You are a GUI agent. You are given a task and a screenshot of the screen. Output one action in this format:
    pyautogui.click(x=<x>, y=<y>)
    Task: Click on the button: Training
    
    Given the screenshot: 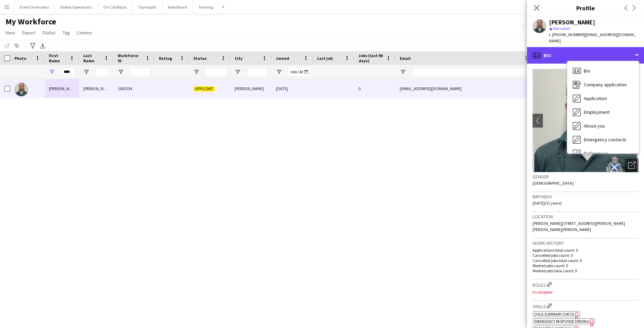 What is the action you would take?
    pyautogui.click(x=206, y=7)
    